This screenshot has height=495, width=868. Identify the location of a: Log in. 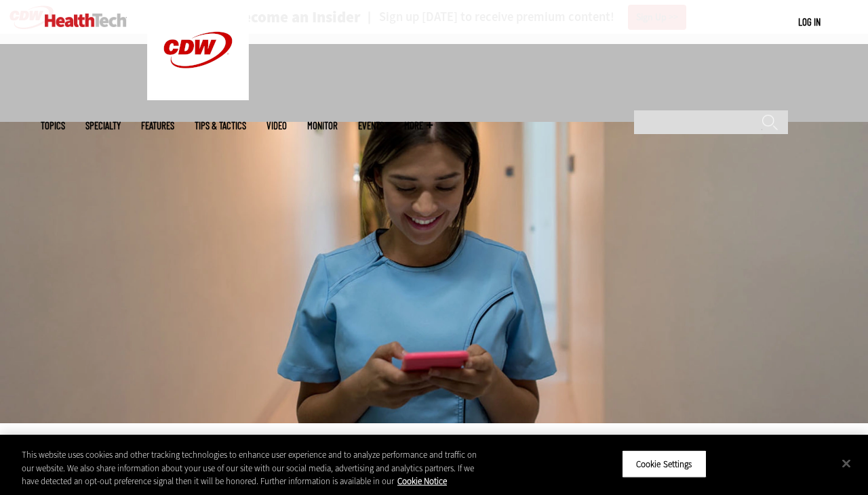
(809, 22).